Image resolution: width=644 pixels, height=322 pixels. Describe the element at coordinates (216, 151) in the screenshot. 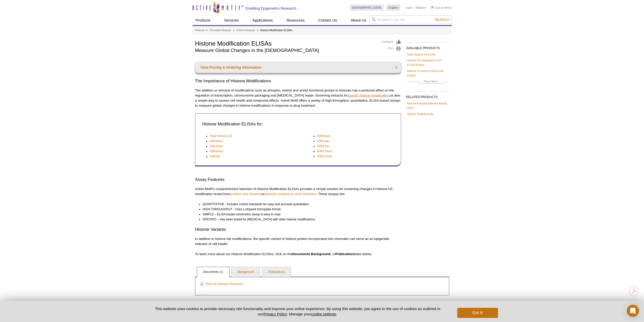

I see `a: H3K4me3` at that location.